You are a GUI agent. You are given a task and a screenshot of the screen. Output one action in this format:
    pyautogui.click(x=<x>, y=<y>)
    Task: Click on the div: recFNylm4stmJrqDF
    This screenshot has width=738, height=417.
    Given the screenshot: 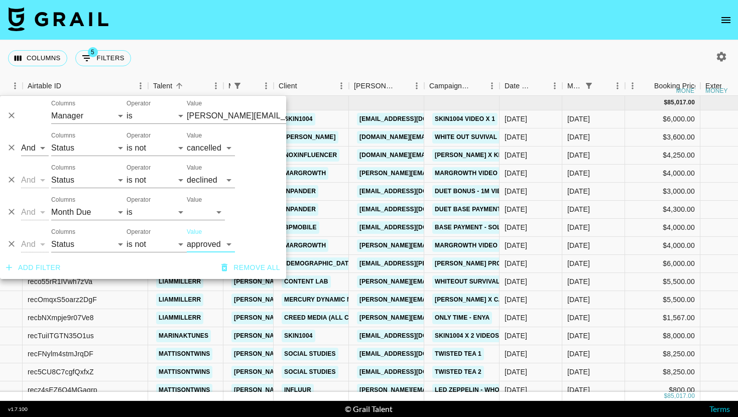 What is the action you would take?
    pyautogui.click(x=60, y=354)
    